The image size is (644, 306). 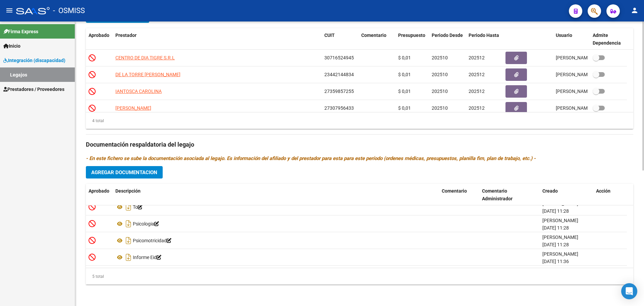 I want to click on datatable-header-cell: Descripción, so click(x=276, y=195).